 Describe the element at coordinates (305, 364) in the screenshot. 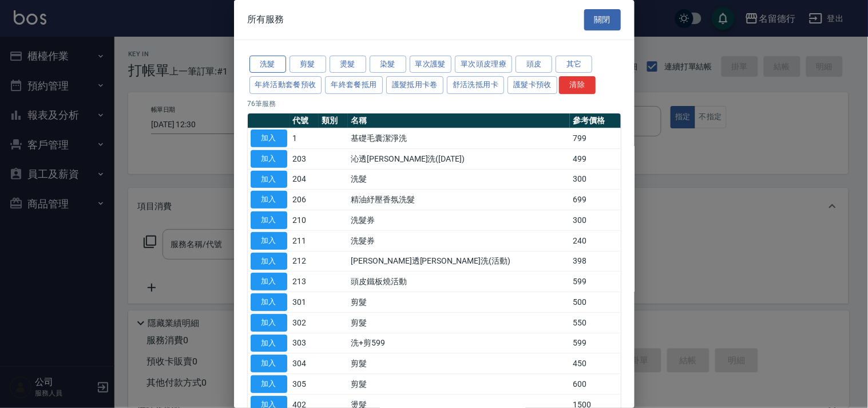

I see `td: 304` at that location.